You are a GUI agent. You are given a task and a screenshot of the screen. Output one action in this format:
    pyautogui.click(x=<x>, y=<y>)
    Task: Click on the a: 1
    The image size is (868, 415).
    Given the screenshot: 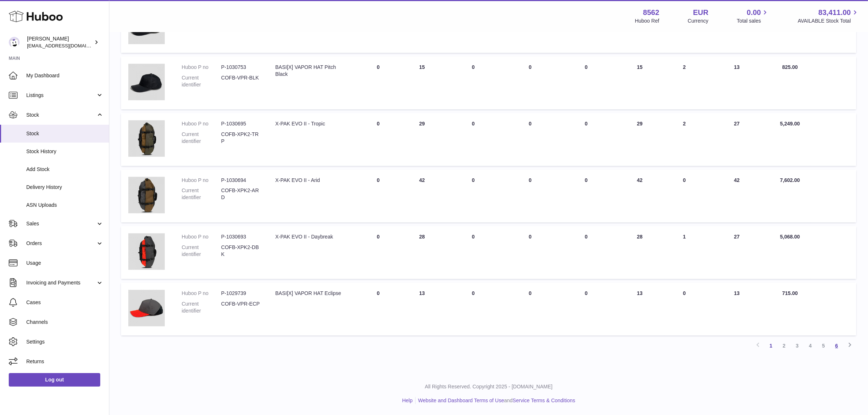 What is the action you would take?
    pyautogui.click(x=771, y=346)
    